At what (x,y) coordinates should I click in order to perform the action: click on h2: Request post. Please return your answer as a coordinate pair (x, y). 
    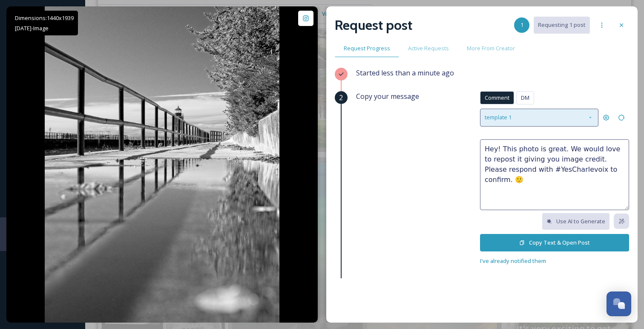
    Looking at the image, I should click on (374, 25).